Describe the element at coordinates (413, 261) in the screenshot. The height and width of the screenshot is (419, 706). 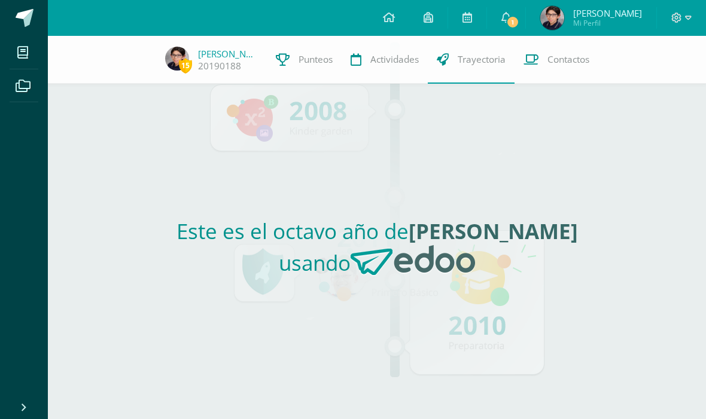
I see `img: Edoo` at that location.